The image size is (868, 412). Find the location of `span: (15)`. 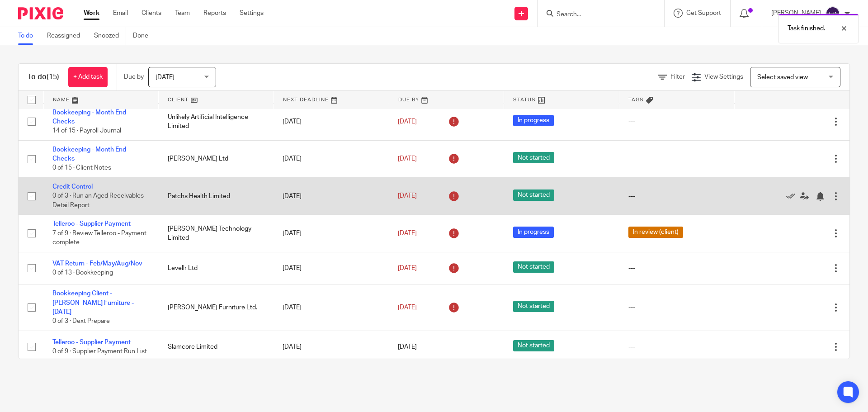

span: (15) is located at coordinates (53, 77).